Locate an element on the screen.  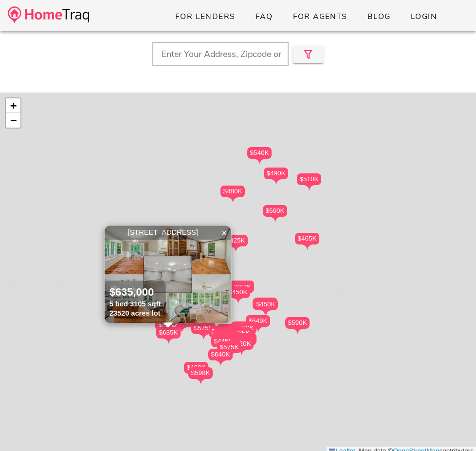
a: For Agents is located at coordinates (320, 17).